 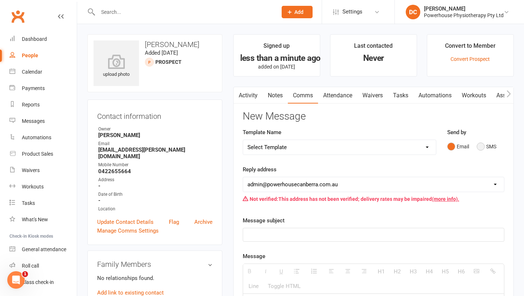 What do you see at coordinates (155, 179) in the screenshot?
I see `div: Address` at bounding box center [155, 179].